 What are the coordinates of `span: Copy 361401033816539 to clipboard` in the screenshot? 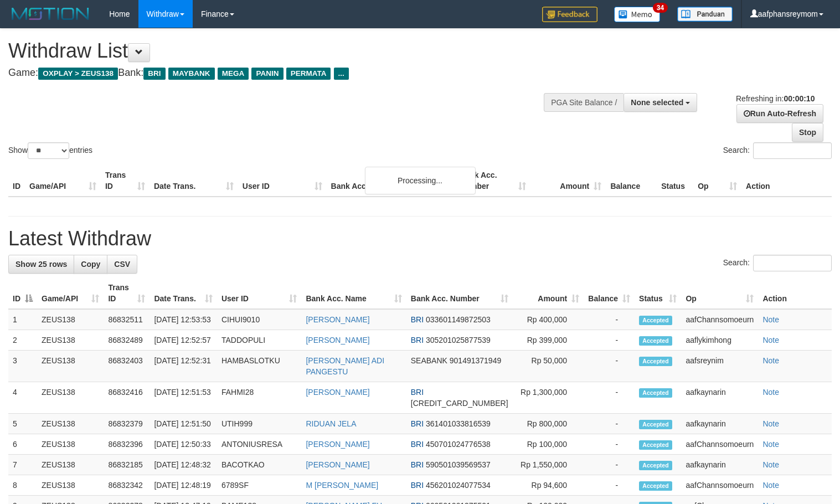 It's located at (458, 423).